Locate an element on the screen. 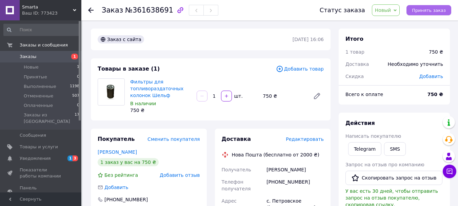  button: Скопировать запрос на отзыв is located at coordinates (394, 178).